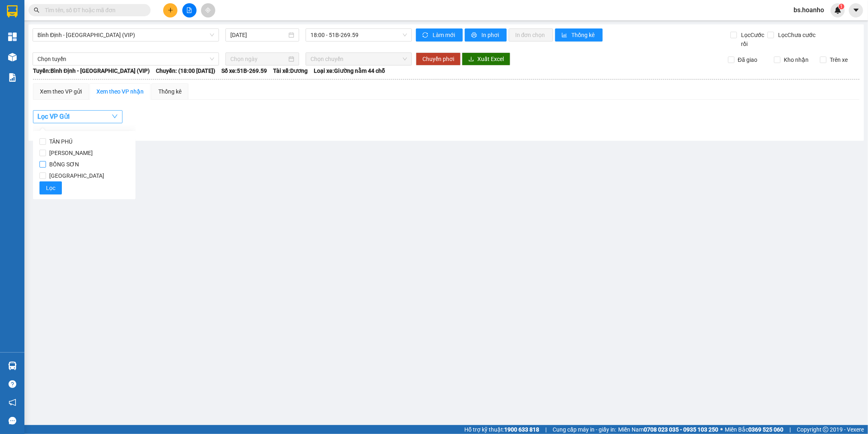 The width and height of the screenshot is (868, 434). Describe the element at coordinates (444, 35) in the screenshot. I see `span: Làm mới` at that location.